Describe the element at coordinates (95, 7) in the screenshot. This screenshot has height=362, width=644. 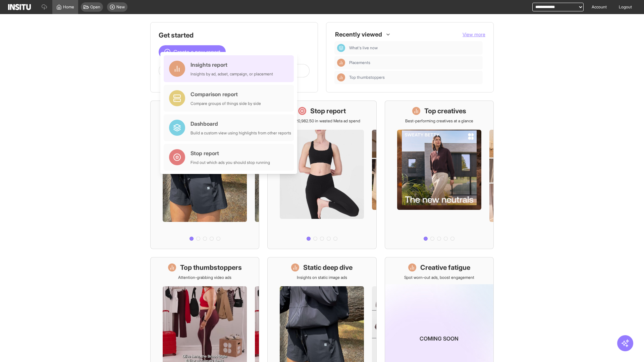
I see `span: Open` at that location.